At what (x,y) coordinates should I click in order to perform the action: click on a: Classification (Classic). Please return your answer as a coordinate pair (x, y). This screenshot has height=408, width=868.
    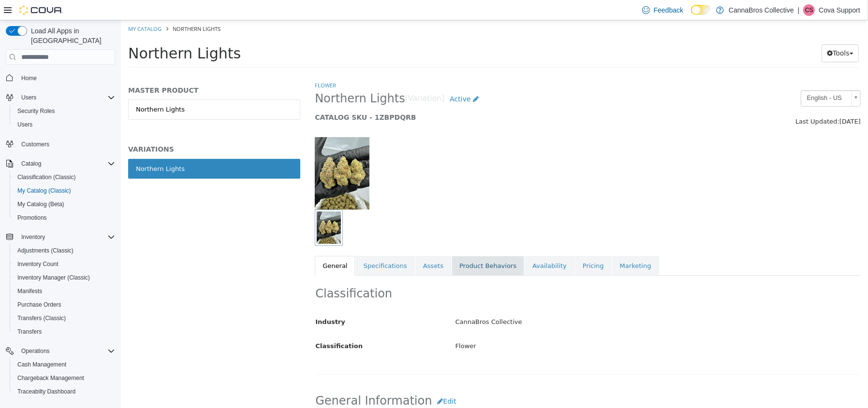
    Looking at the image, I should click on (46, 177).